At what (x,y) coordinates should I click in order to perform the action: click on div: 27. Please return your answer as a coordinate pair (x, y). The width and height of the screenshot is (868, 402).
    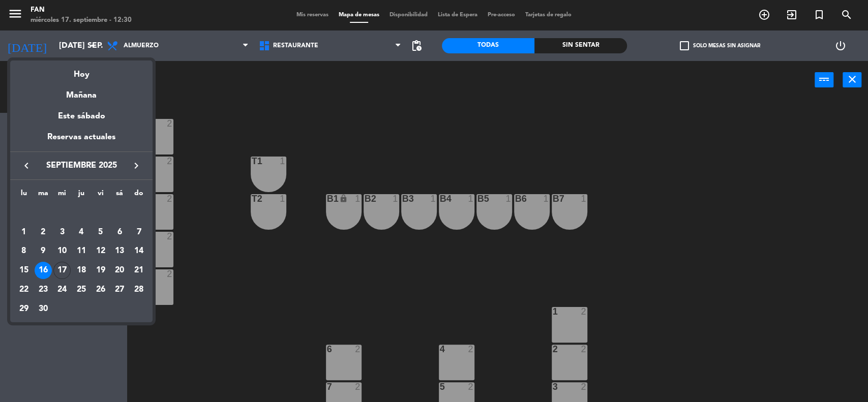
    Looking at the image, I should click on (119, 290).